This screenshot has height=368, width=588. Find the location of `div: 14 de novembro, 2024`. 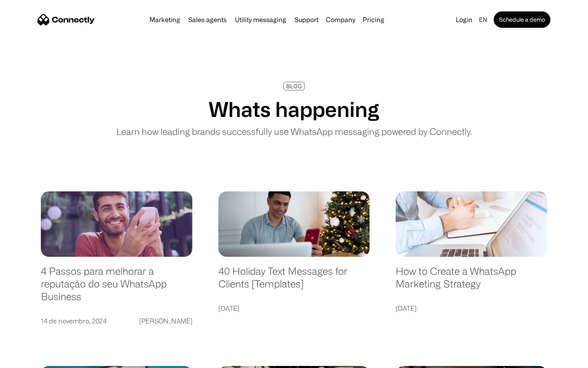

div: 14 de novembro, 2024 is located at coordinates (73, 320).